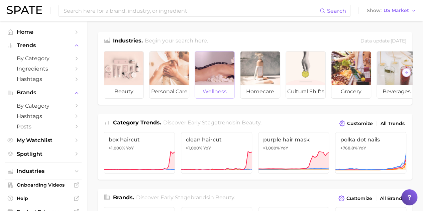  Describe the element at coordinates (43, 171) in the screenshot. I see `span: Industries` at that location.